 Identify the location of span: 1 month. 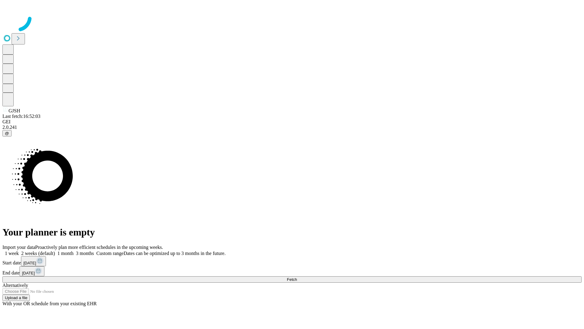
(65, 253).